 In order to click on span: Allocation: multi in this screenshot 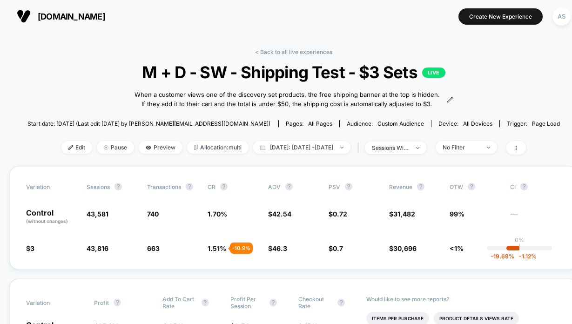, I will do `click(218, 147)`.